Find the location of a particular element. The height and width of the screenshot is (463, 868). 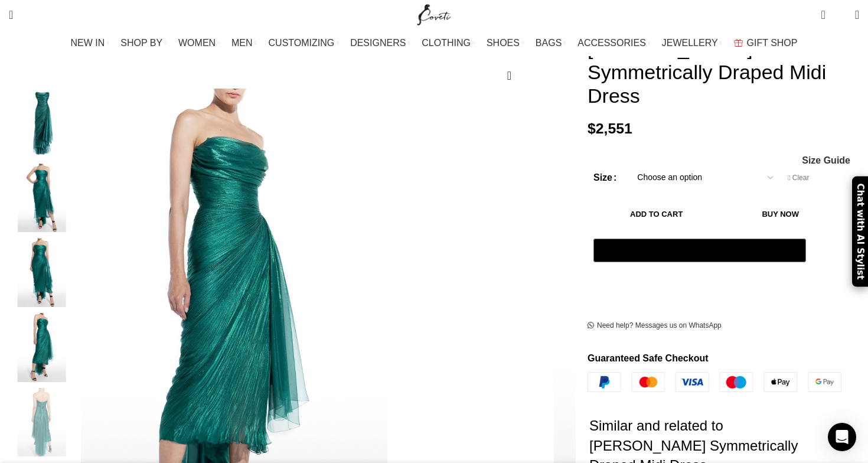

a: GIFT SHOP is located at coordinates (766, 43).